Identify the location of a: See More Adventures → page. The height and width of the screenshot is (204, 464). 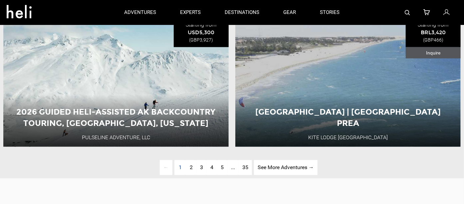
(285, 168).